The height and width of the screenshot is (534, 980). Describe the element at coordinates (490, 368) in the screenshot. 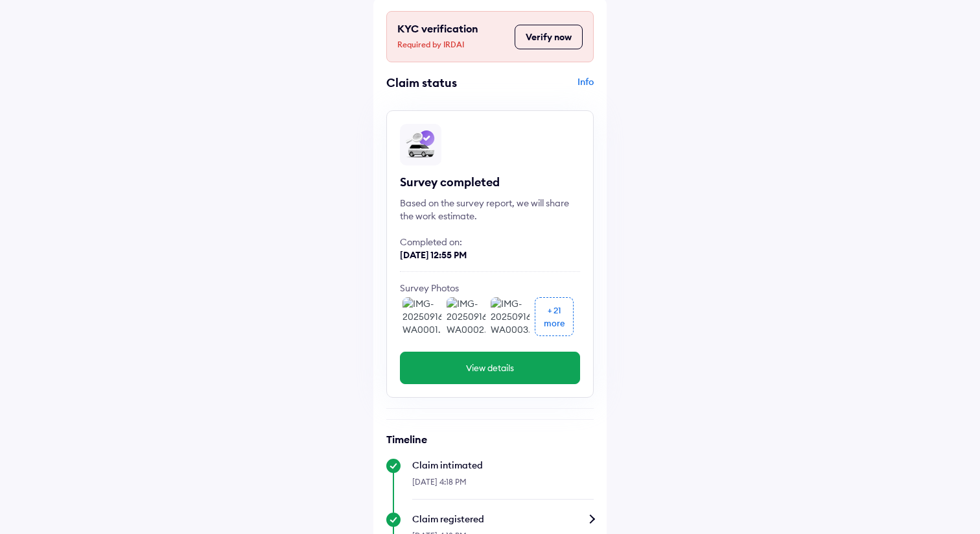

I see `button: View details` at that location.